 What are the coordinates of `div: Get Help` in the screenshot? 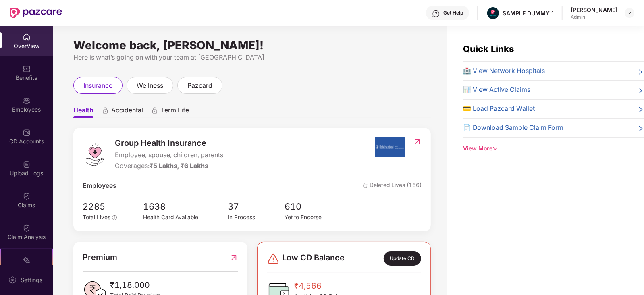 It's located at (453, 13).